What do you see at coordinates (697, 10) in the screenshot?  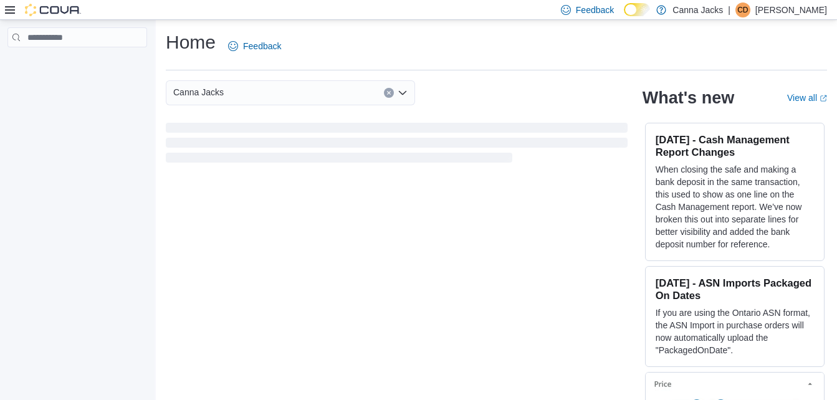 I see `p: Canna Jacks` at bounding box center [697, 10].